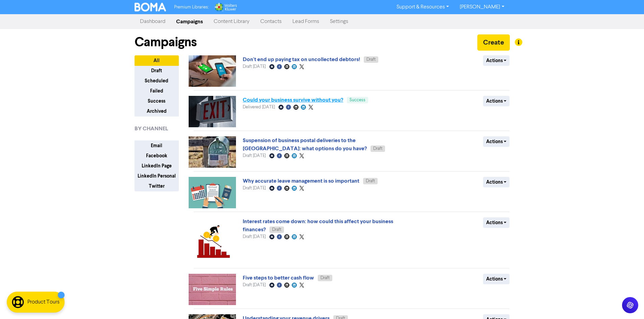 This screenshot has width=644, height=319. Describe the element at coordinates (157, 81) in the screenshot. I see `button: Scheduled` at that location.